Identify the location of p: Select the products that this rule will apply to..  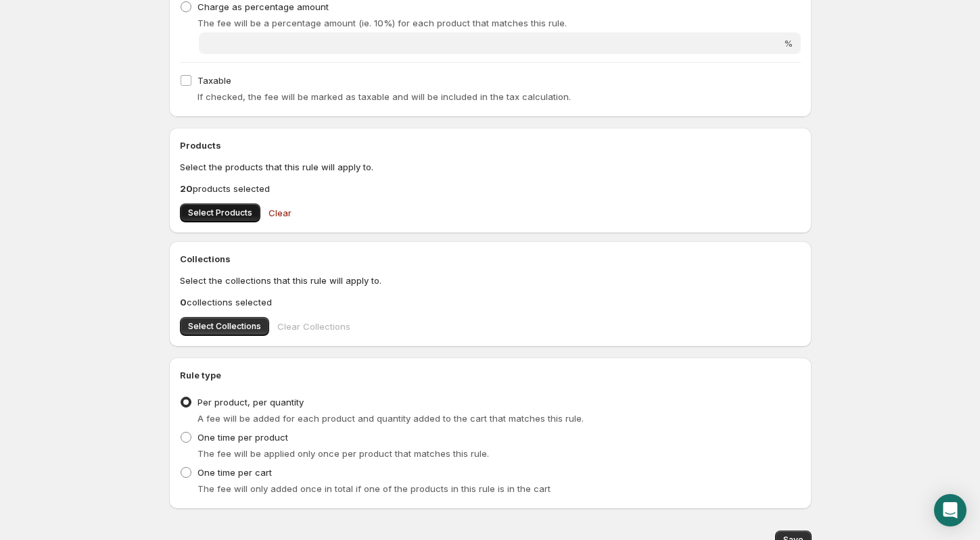
(490, 167).